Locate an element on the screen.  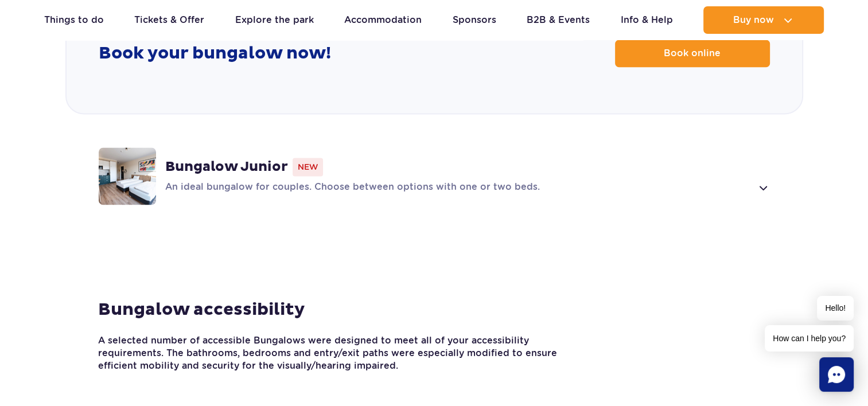
strong: Bungalow Junior is located at coordinates (226, 167).